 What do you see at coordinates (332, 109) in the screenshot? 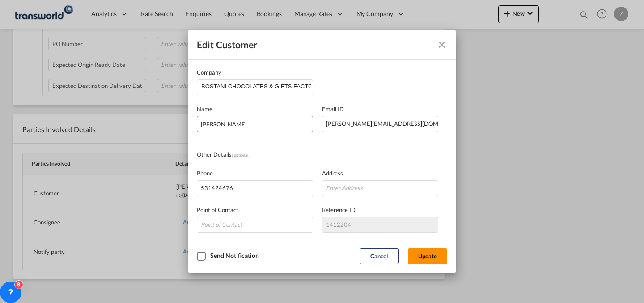
I see `span: Email ID` at bounding box center [332, 109].